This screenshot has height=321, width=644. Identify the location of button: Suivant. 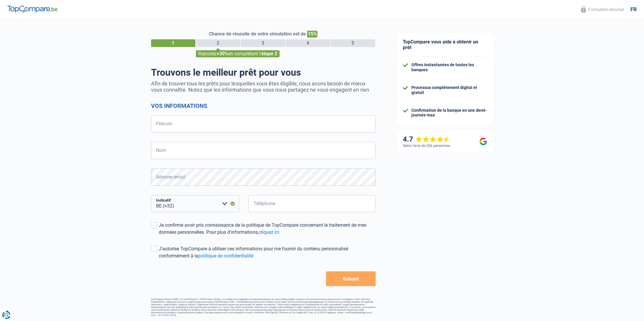
(351, 279).